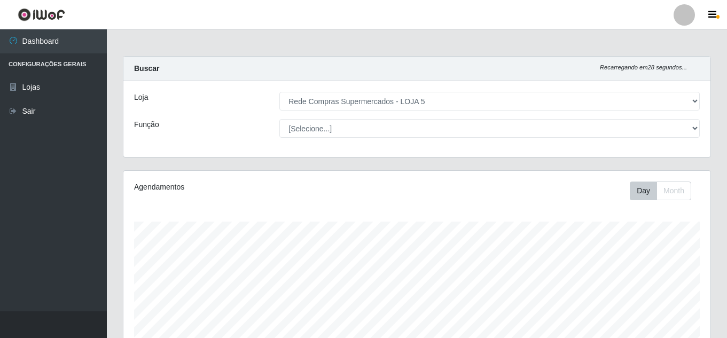 This screenshot has height=338, width=727. I want to click on img: CoreUI Logo, so click(41, 14).